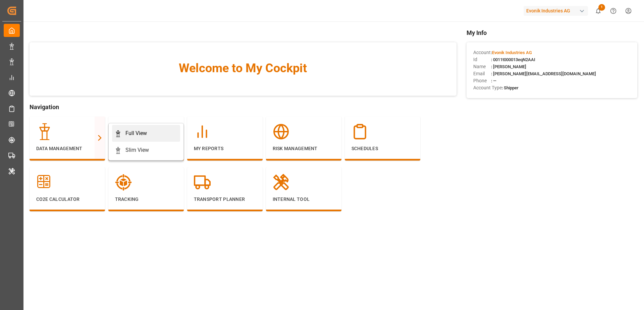 The height and width of the screenshot is (310, 644). What do you see at coordinates (382, 148) in the screenshot?
I see `p: Schedules` at bounding box center [382, 148].